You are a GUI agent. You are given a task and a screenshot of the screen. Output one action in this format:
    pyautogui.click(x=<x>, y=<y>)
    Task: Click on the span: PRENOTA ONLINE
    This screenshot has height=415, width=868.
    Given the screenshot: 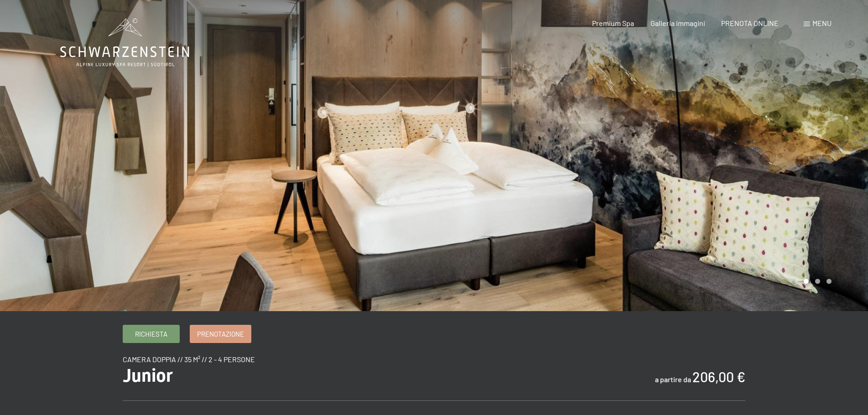 What is the action you would take?
    pyautogui.click(x=750, y=23)
    